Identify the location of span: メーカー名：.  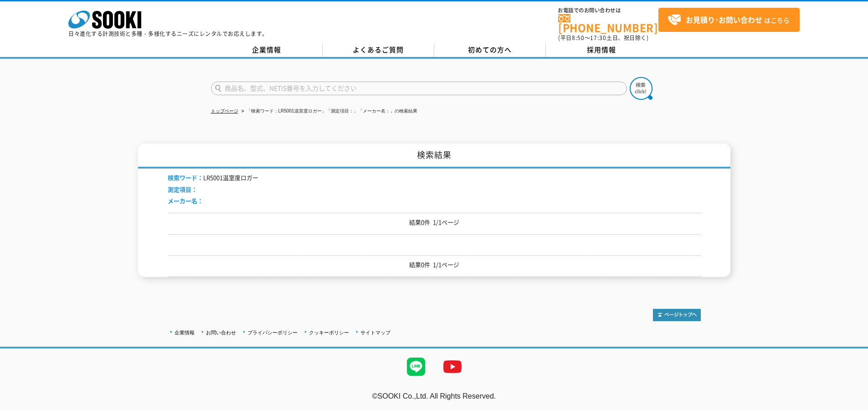
(185, 201).